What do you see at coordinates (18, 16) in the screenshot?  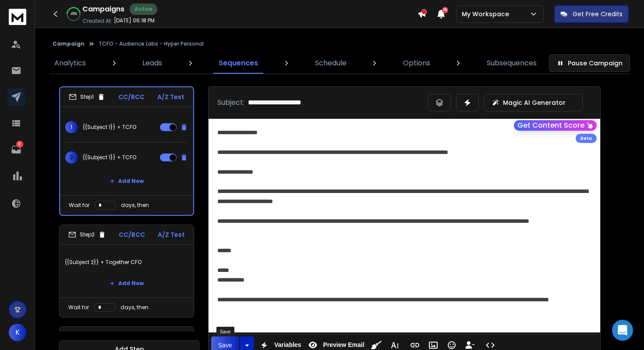 I see `img: logo` at bounding box center [18, 16].